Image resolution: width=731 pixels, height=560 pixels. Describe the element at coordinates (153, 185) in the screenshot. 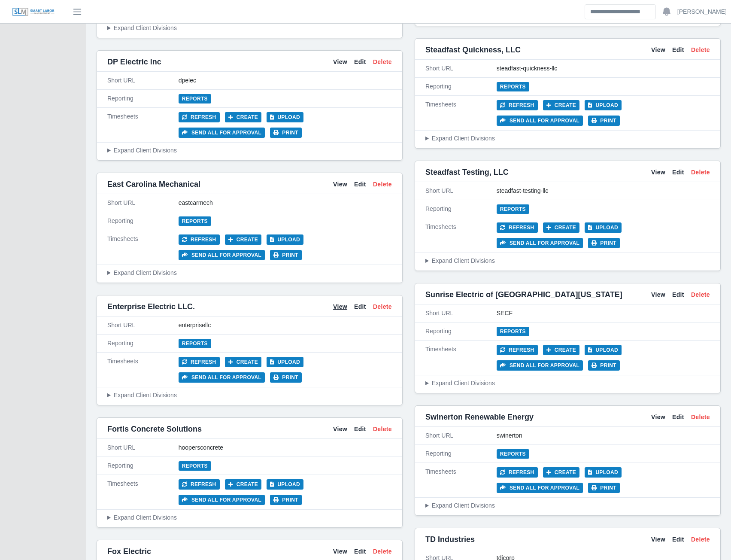

I see `span: East Carolina Mechanical` at that location.